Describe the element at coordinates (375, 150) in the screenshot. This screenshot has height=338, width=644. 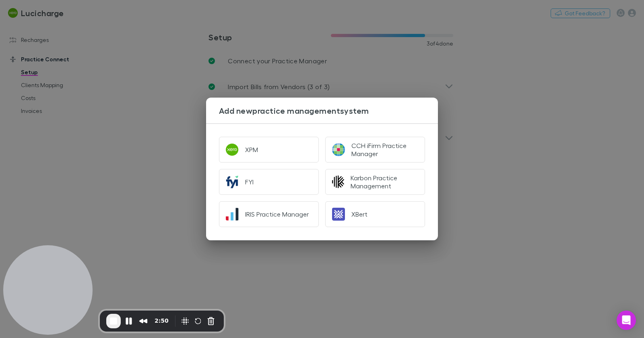
I see `button: CCH iFirm Practice Manager` at that location.